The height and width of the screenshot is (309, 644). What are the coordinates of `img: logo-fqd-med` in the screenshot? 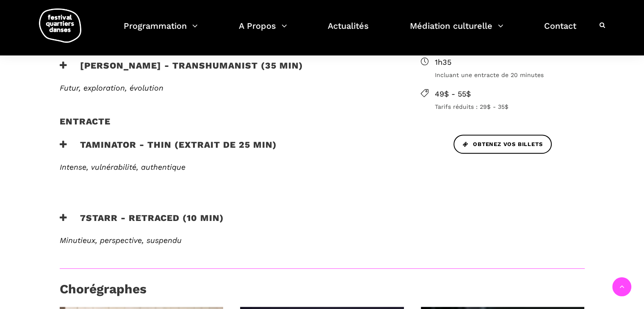 It's located at (60, 26).